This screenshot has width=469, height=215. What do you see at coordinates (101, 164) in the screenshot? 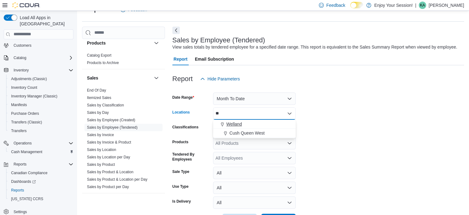
I see `span: Sales by Product` at bounding box center [101, 164].